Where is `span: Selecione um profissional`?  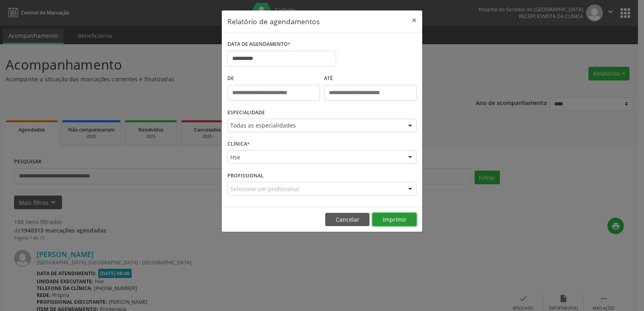 span: Selecione um profissional is located at coordinates (265, 189).